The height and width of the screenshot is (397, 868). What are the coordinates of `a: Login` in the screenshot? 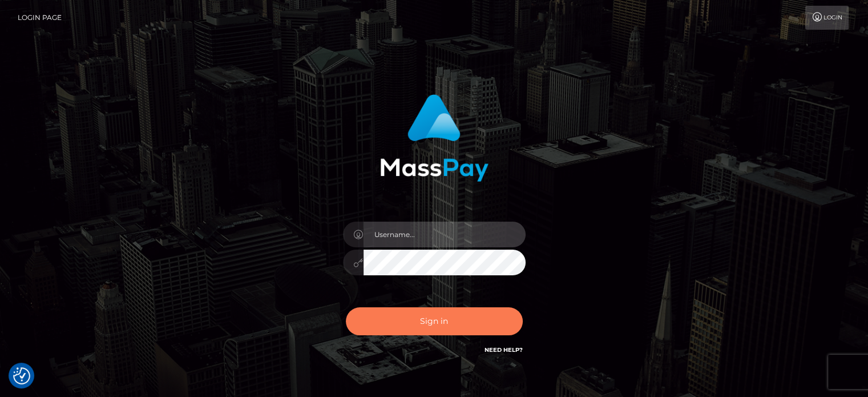 It's located at (827, 18).